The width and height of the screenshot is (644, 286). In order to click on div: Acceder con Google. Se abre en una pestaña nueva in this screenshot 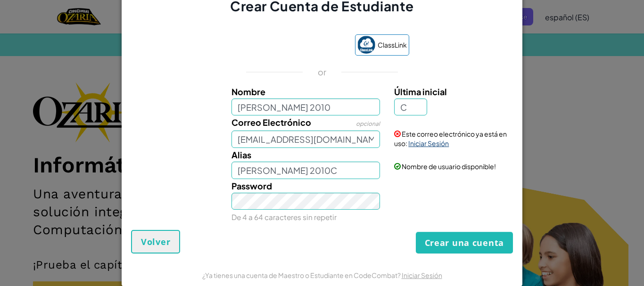, I will do `click(290, 45)`.